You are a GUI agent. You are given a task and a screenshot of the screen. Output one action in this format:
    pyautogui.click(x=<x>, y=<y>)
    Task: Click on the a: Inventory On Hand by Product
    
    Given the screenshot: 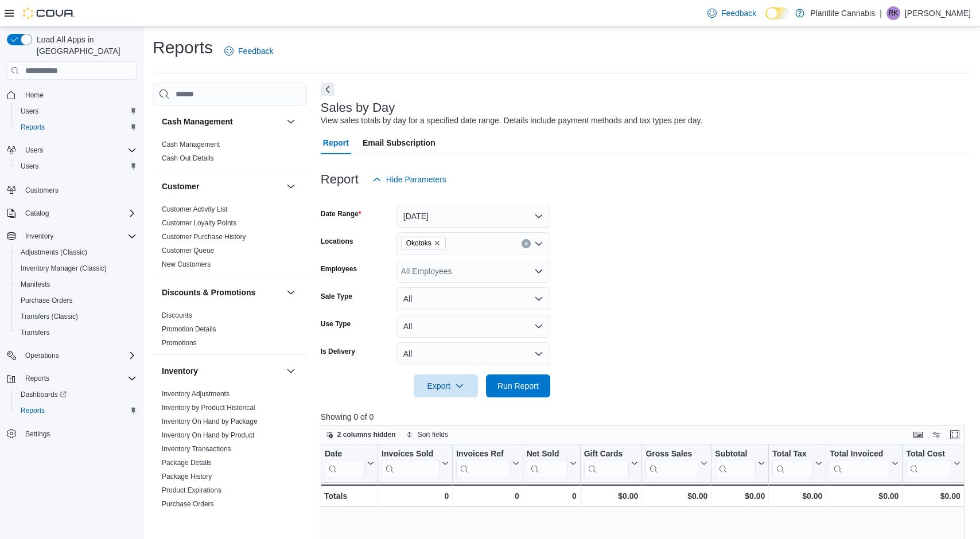 What is the action you would take?
    pyautogui.click(x=208, y=436)
    